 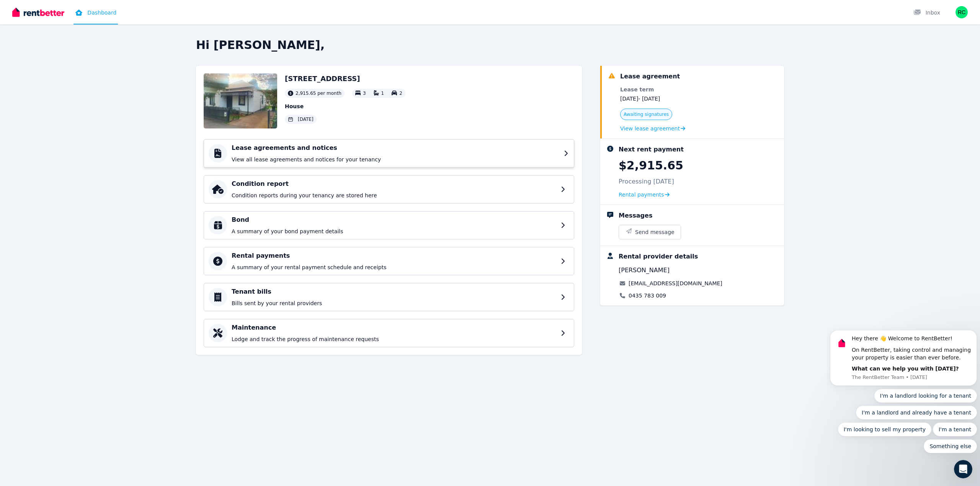 What do you see at coordinates (89, 158) in the screenshot?
I see `button: Quick reply: I'm a landlord and already have a tenant` at bounding box center [89, 158].